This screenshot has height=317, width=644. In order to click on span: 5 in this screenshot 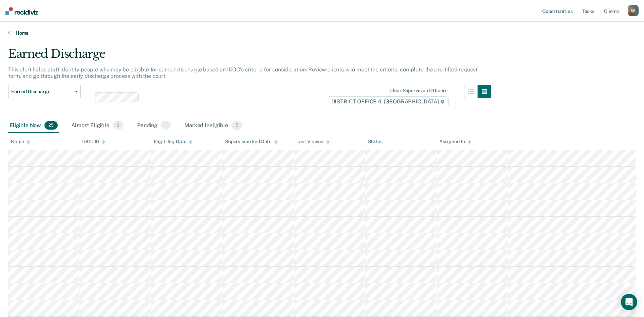, I will do `click(237, 125)`.